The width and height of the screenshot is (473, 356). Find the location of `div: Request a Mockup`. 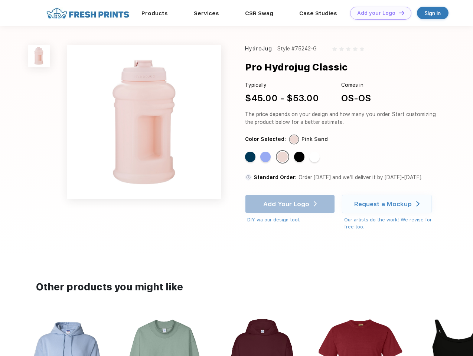

div: Request a Mockup is located at coordinates (383, 204).